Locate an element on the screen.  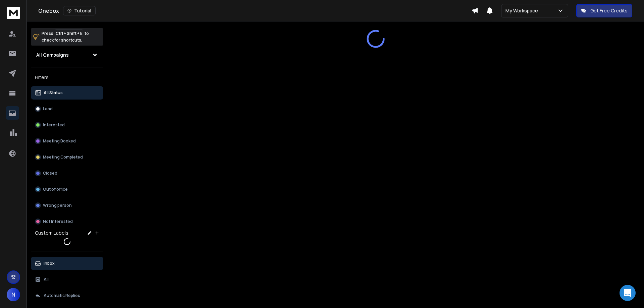
button: Automatic Replies is located at coordinates (67, 296).